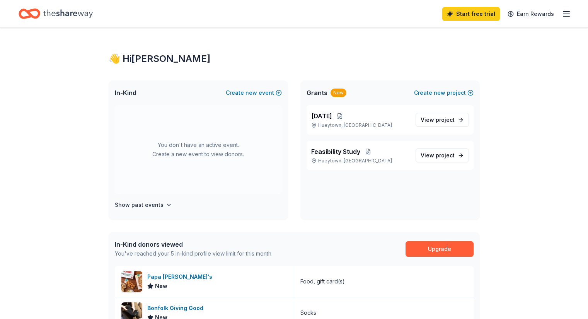  Describe the element at coordinates (194, 244) in the screenshot. I see `div: In-Kind donors viewed` at that location.